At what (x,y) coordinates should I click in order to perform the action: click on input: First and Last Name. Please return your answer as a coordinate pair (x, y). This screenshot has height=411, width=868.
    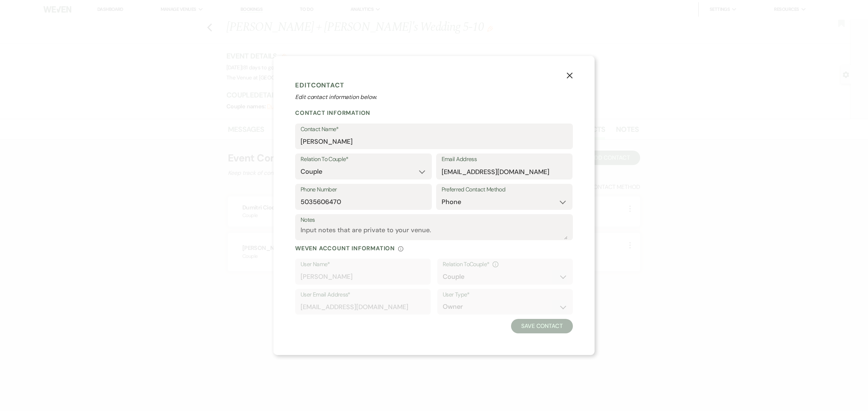
    Looking at the image, I should click on (434, 141).